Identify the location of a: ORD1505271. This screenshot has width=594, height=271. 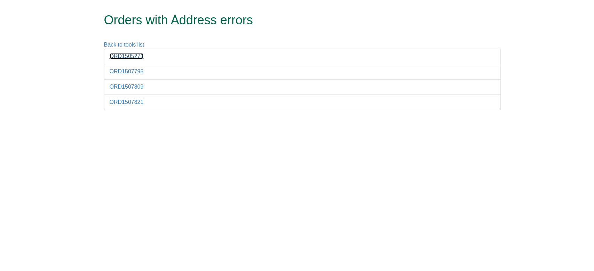
(127, 56).